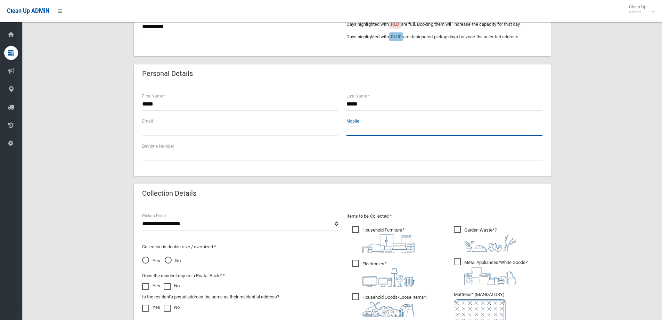 The height and width of the screenshot is (320, 662). I want to click on span: No, so click(173, 260).